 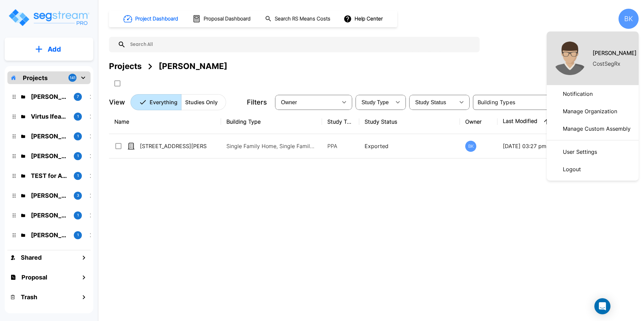 What do you see at coordinates (590, 112) in the screenshot?
I see `p: Manage Organization` at bounding box center [590, 112].